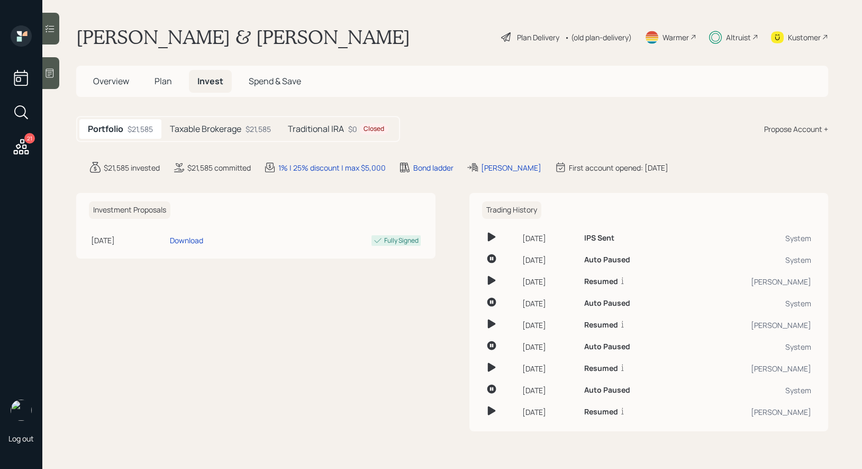 This screenshot has height=469, width=862. What do you see at coordinates (598, 37) in the screenshot?
I see `div: • (old plan-delivery)` at bounding box center [598, 37].